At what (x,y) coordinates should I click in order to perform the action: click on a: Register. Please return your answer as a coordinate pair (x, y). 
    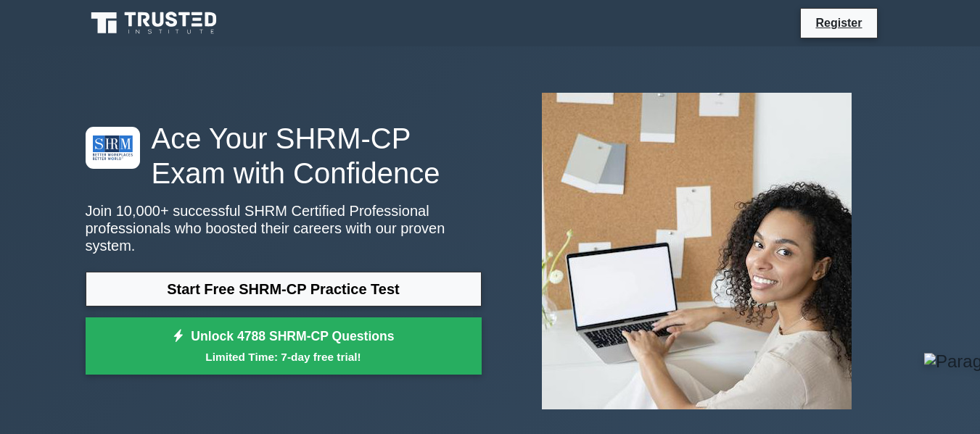
    Looking at the image, I should click on (838, 23).